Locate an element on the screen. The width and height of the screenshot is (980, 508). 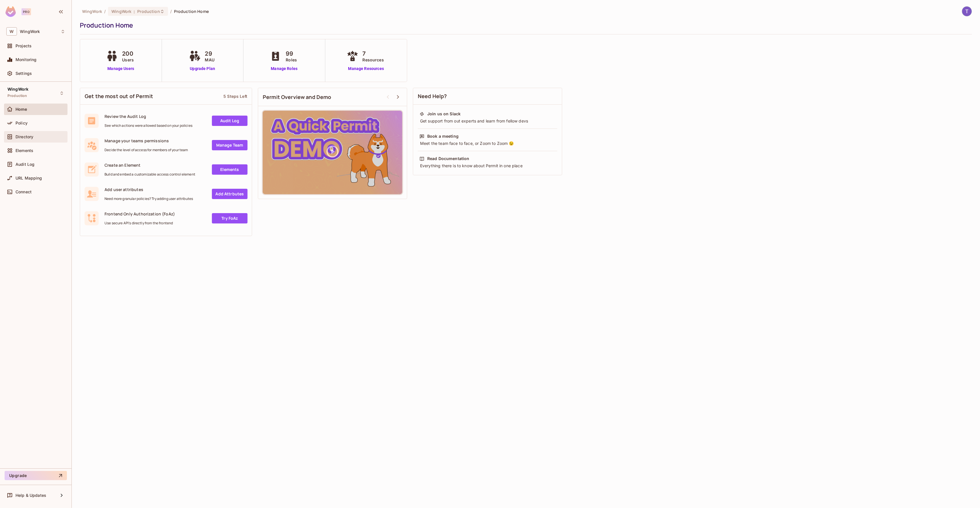
span: Help & Updates is located at coordinates (31, 496).